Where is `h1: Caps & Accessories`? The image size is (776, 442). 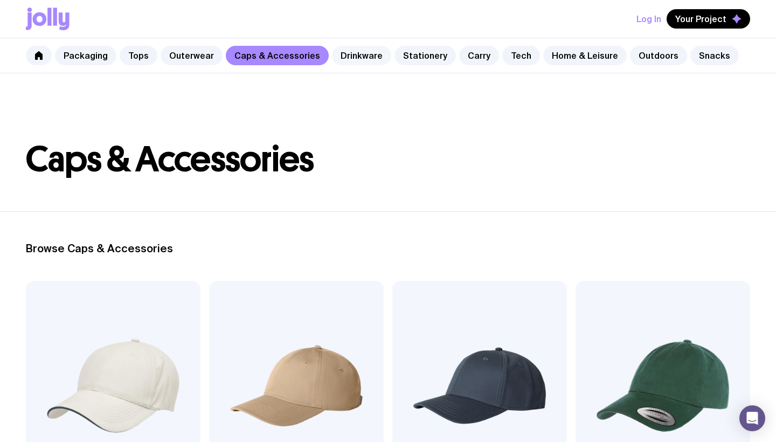
h1: Caps & Accessories is located at coordinates (388, 160).